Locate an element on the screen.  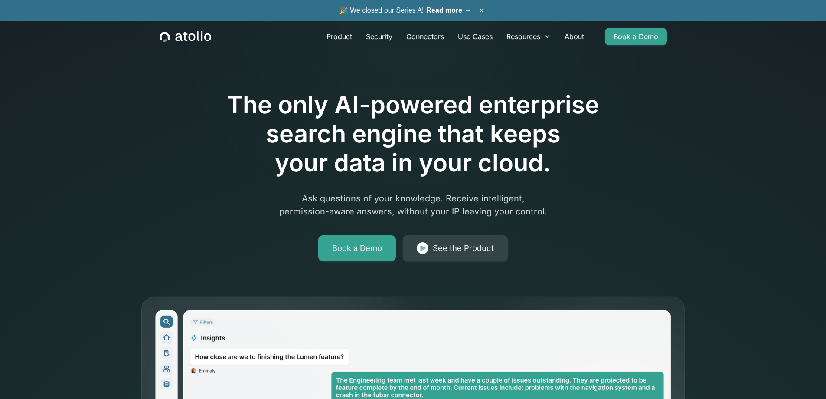
a: Use Cases is located at coordinates (475, 36).